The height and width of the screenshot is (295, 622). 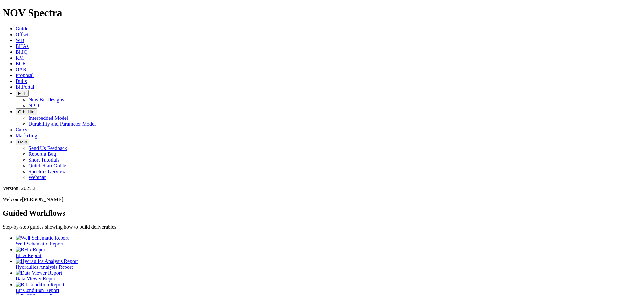 I want to click on a: Short Tutorials, so click(x=44, y=160).